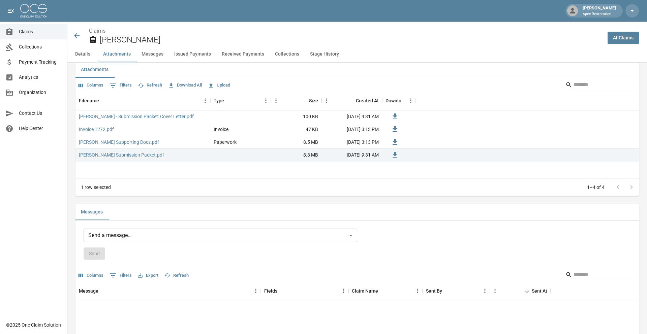 The height and width of the screenshot is (334, 647). Describe the element at coordinates (220, 236) in the screenshot. I see `div: Send a message...` at that location.